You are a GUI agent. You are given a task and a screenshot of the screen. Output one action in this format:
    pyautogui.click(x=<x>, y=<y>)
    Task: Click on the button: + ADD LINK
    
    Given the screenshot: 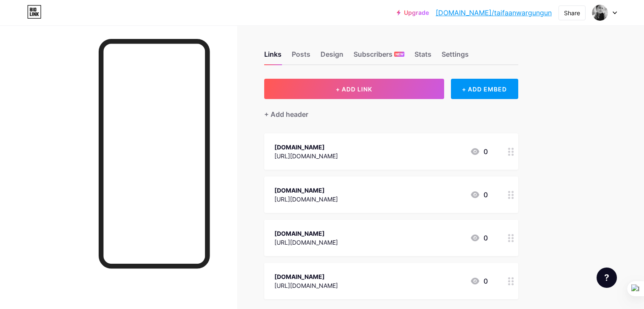 What is the action you would take?
    pyautogui.click(x=354, y=89)
    